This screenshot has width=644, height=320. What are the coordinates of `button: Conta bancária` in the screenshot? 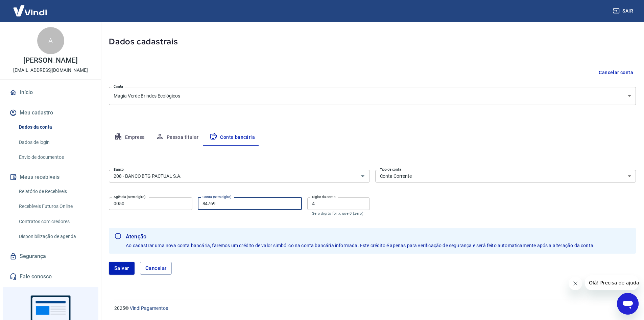 It's located at (232, 137).